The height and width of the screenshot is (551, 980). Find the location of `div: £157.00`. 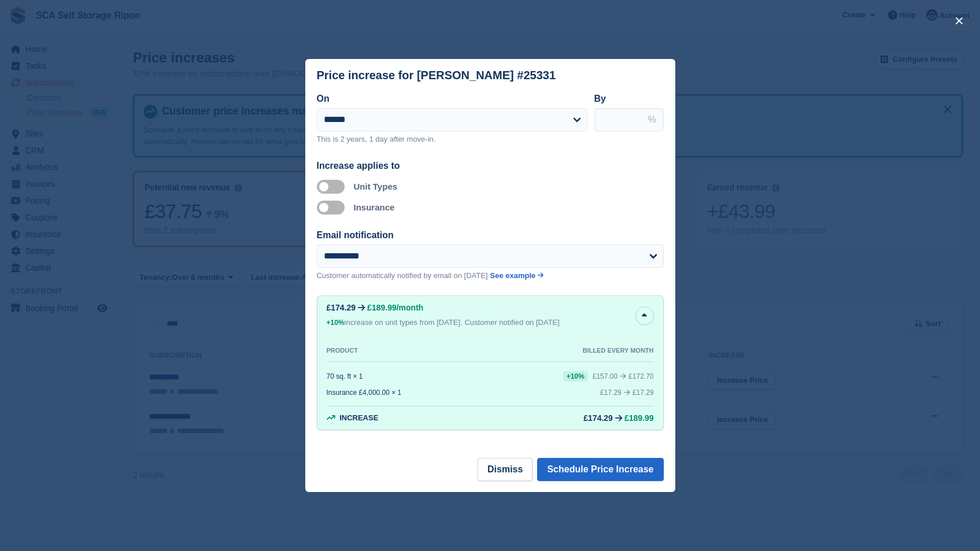

div: £157.00 is located at coordinates (605, 376).